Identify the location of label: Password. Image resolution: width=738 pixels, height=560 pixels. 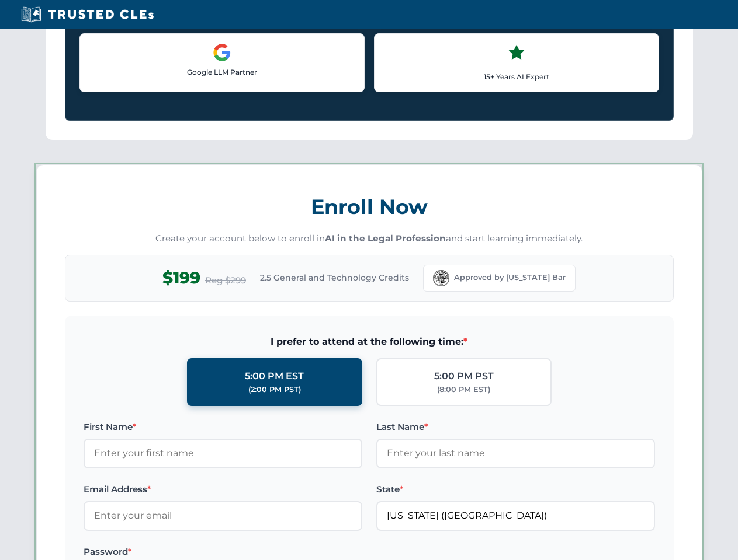
(222, 552).